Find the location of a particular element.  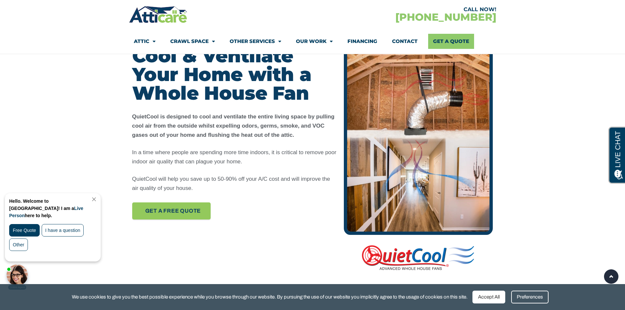

a: Close Chat is located at coordinates (90, 8).